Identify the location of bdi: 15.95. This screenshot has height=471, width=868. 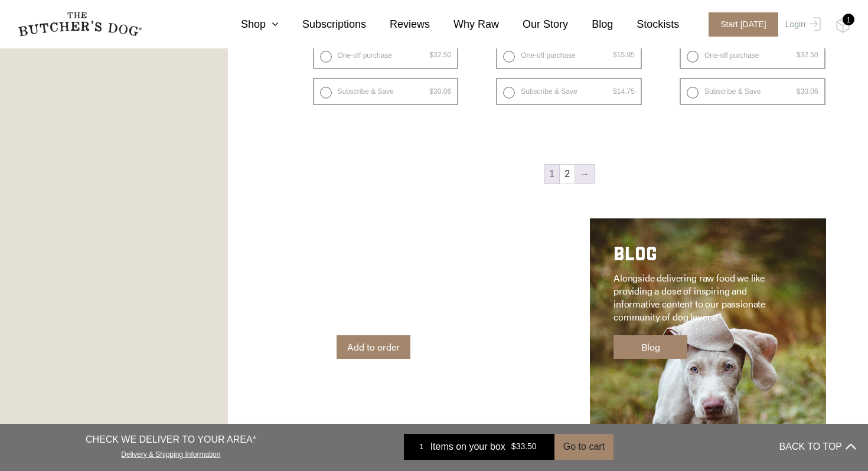
(623, 55).